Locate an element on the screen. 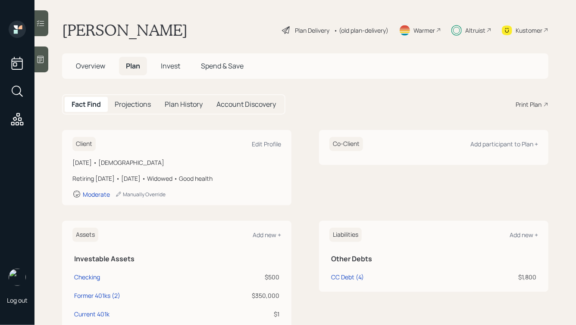 This screenshot has width=576, height=325. div: Kustomer is located at coordinates (529, 30).